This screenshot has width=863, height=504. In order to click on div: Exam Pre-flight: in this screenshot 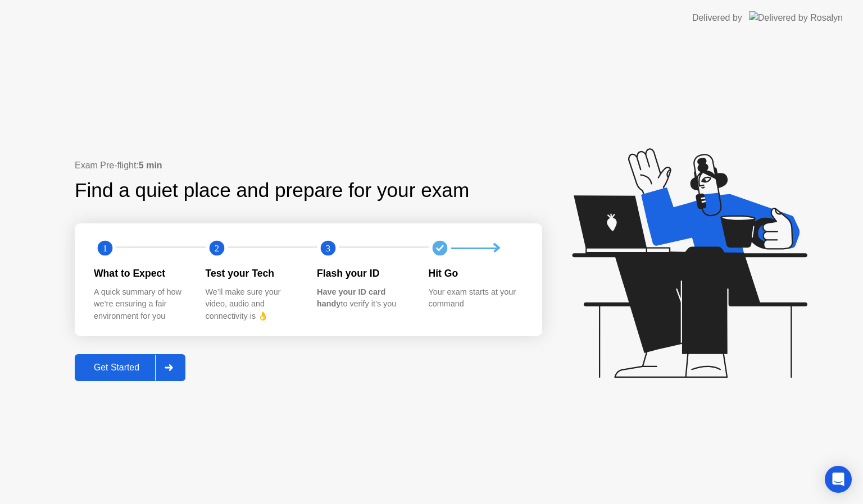, I will do `click(308, 165)`.